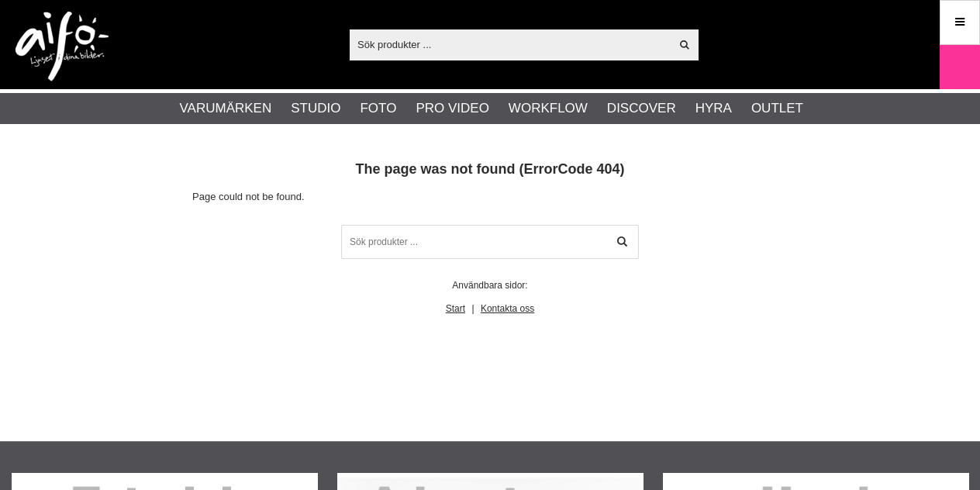  Describe the element at coordinates (713, 109) in the screenshot. I see `a: Hyra` at that location.